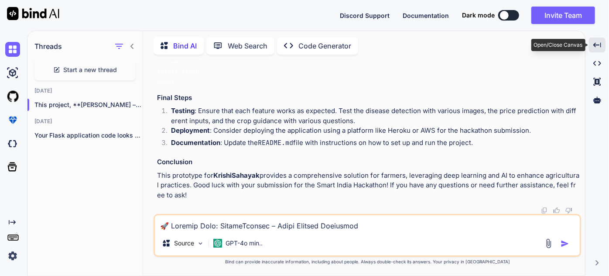 The height and width of the screenshot is (276, 609). What do you see at coordinates (368, 162) in the screenshot?
I see `h3: Conclusion` at bounding box center [368, 162].